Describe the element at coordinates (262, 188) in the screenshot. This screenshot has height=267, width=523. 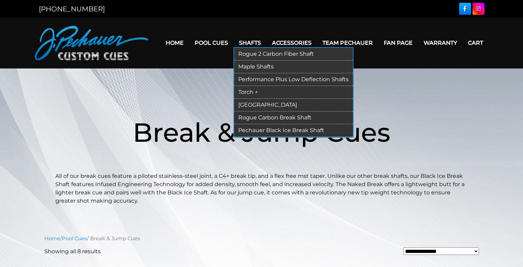
I see `p: All of our break cues feature a piloted stainless-steel joint, a C4+ break tip, and a flex free m...` at that location.